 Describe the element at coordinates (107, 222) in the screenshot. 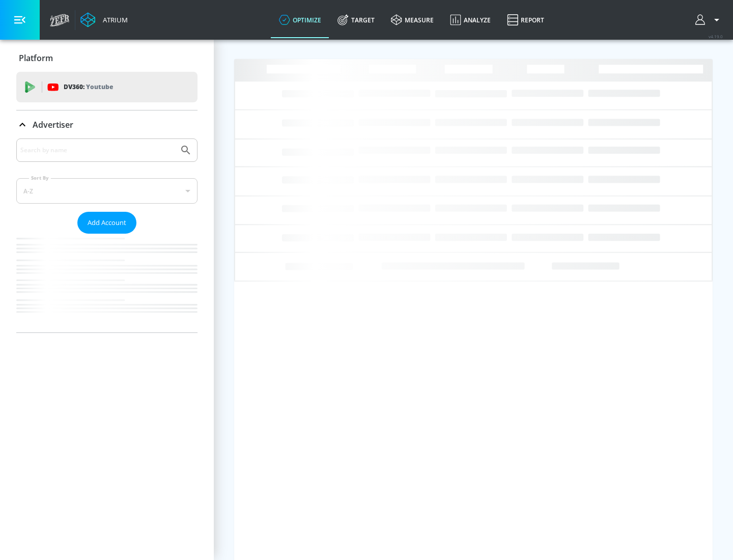

I see `span: Add Account` at that location.